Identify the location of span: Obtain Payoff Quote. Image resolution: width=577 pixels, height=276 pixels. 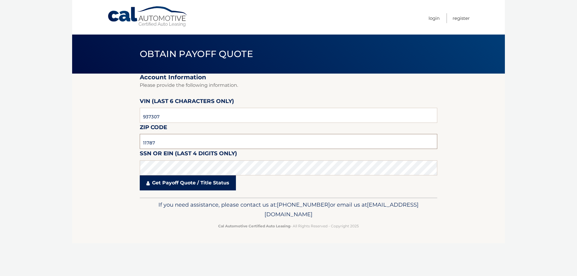
(196, 54).